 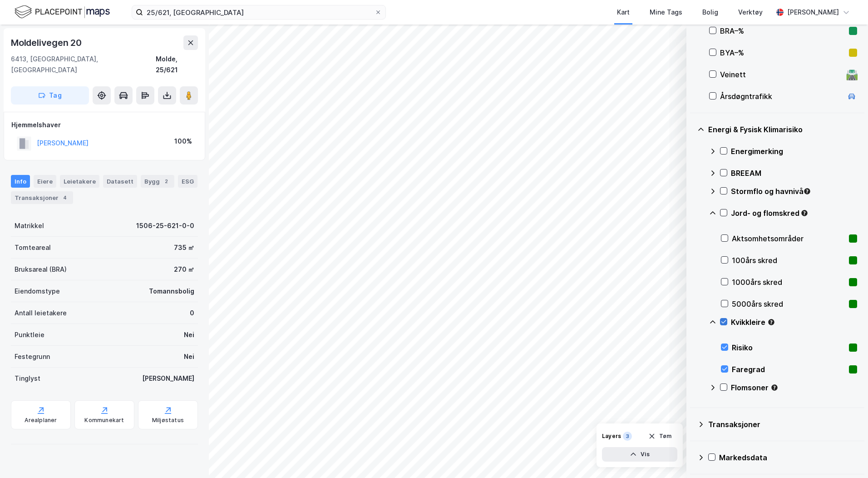 What do you see at coordinates (45, 181) in the screenshot?
I see `div: Eiere` at bounding box center [45, 181].